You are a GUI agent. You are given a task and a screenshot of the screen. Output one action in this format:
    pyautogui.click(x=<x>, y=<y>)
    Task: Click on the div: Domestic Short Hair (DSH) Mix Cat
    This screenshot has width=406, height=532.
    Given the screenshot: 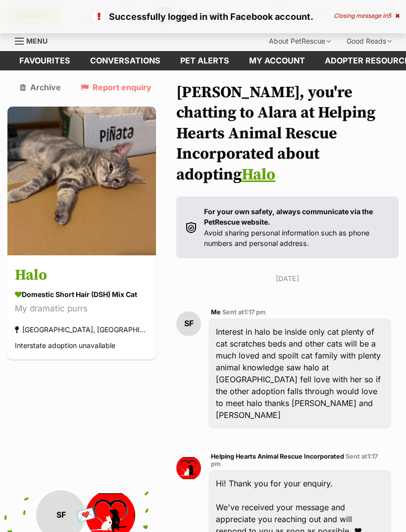 What is the action you would take?
    pyautogui.click(x=82, y=294)
    